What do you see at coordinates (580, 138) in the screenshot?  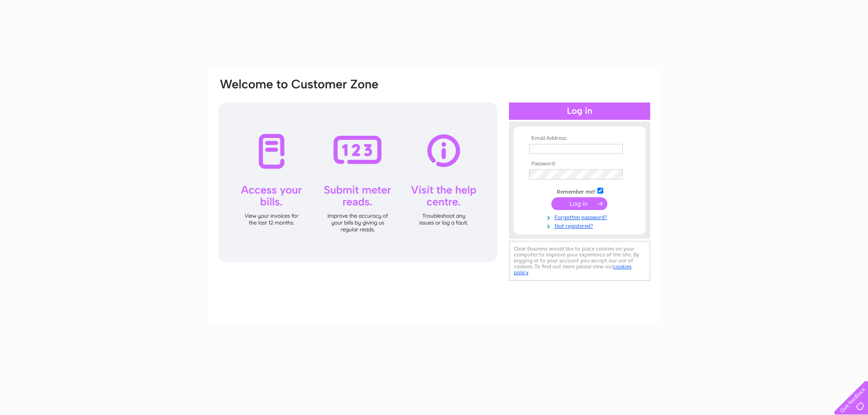 I see `th: Email Address:` at bounding box center [580, 138].